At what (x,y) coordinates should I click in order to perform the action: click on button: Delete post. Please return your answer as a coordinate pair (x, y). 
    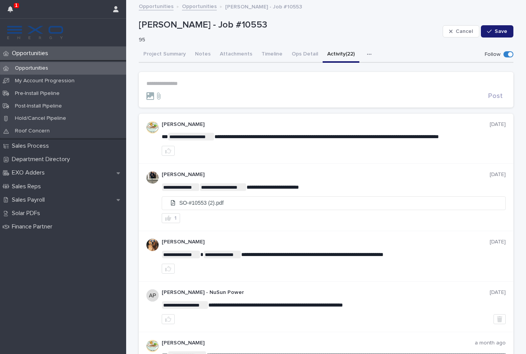
    Looking at the image, I should click on (500, 319).